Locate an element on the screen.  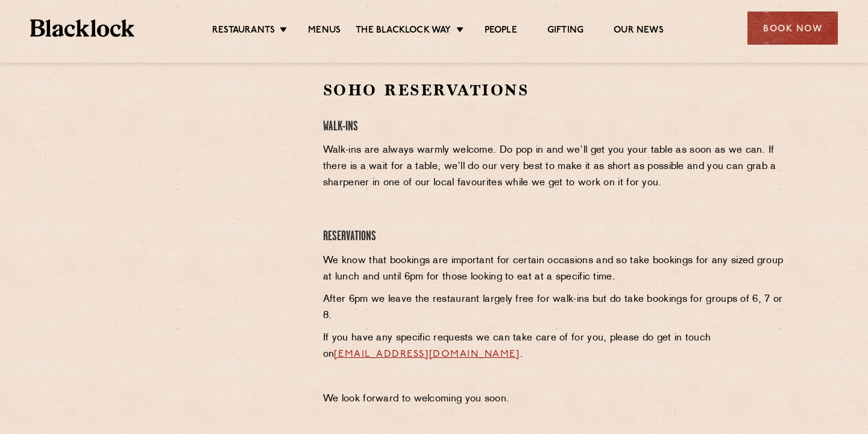
p: We know that bookings are important for certain occasions and so take bookings for any sized grou... is located at coordinates (554, 269).